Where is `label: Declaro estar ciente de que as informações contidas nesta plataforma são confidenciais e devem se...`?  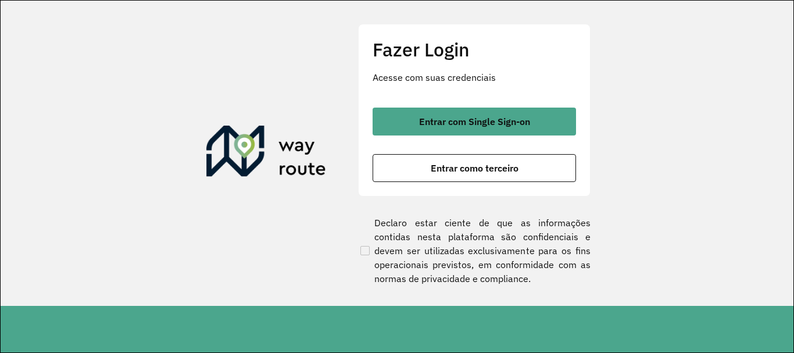
label: Declaro estar ciente de que as informações contidas nesta plataforma são confidenciais e devem se... is located at coordinates (474, 251).